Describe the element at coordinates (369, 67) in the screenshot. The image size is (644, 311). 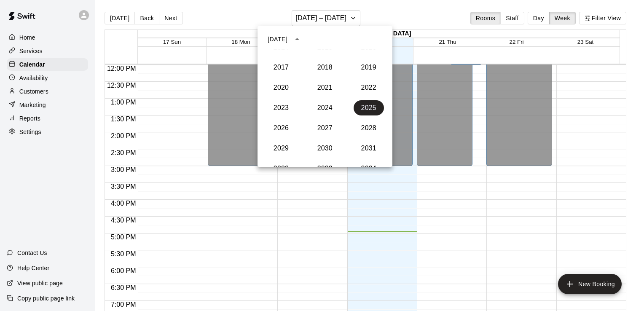
I see `button: 2019` at that location.